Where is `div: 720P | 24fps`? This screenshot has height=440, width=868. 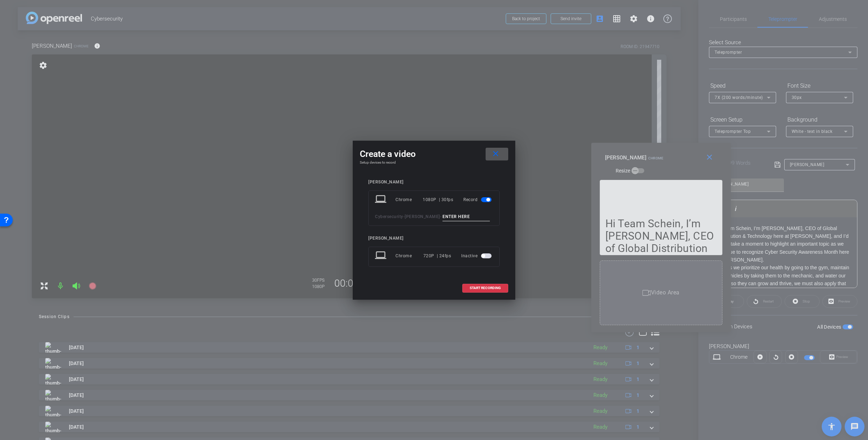 div: 720P | 24fps is located at coordinates (437, 256).